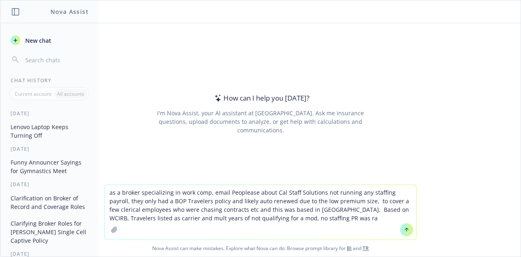  What do you see at coordinates (49, 166) in the screenshot?
I see `button: Funny Announcer Sayings for Gymnastics Meet` at bounding box center [49, 166].